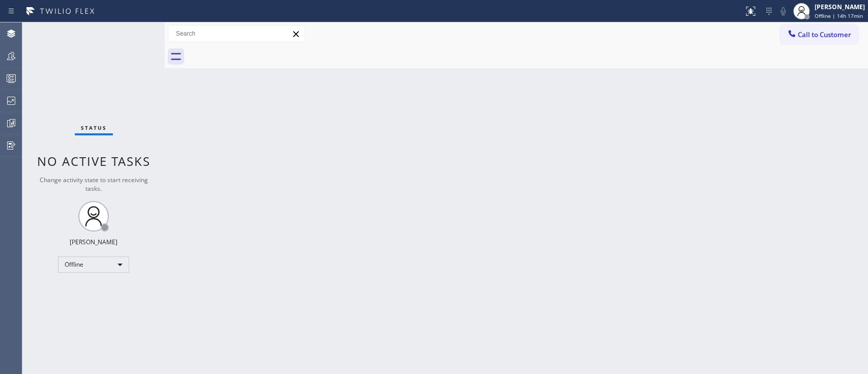  Describe the element at coordinates (94, 128) in the screenshot. I see `span: Status` at that location.